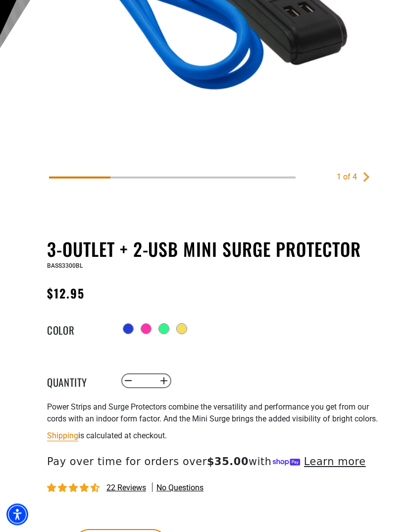  I want to click on div: is calculated at checkout., so click(223, 436).